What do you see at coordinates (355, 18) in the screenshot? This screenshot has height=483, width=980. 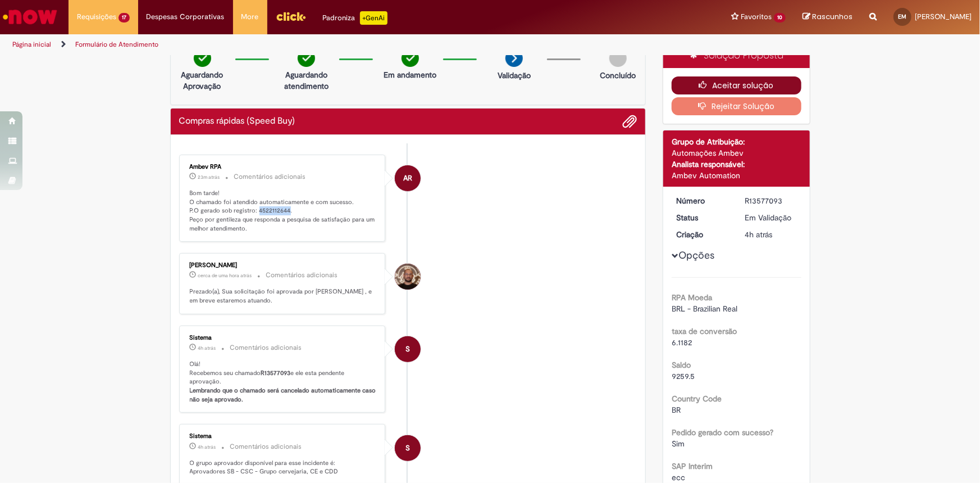 I see `div: Padroniza` at bounding box center [355, 18].